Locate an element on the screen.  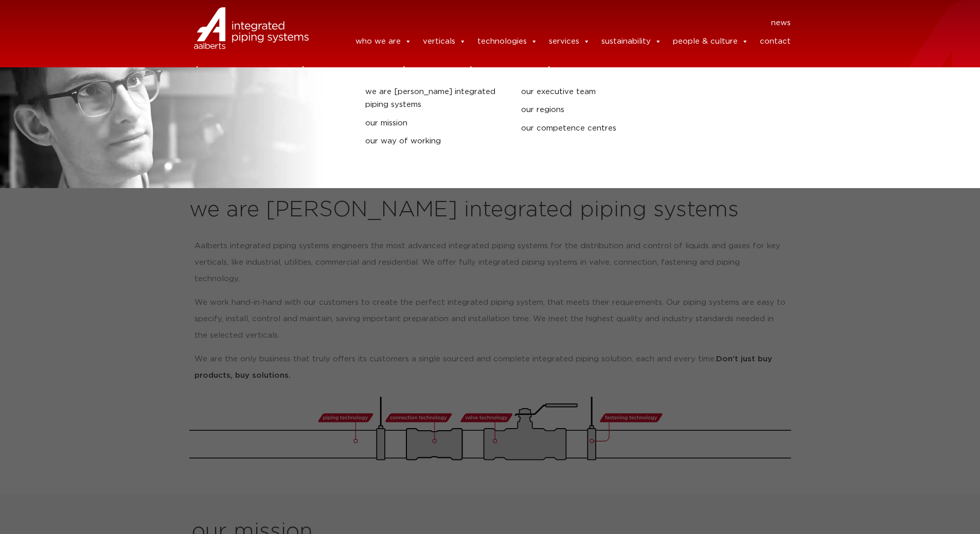
a: sustainability is located at coordinates (631, 42).